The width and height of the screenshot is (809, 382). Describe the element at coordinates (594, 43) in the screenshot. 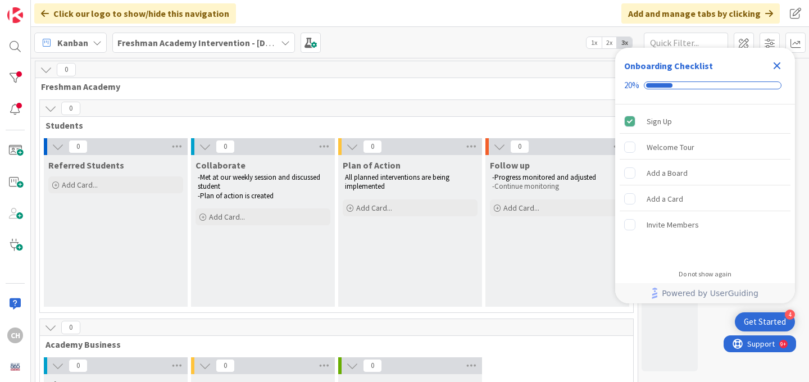

I see `span: 1x` at that location.